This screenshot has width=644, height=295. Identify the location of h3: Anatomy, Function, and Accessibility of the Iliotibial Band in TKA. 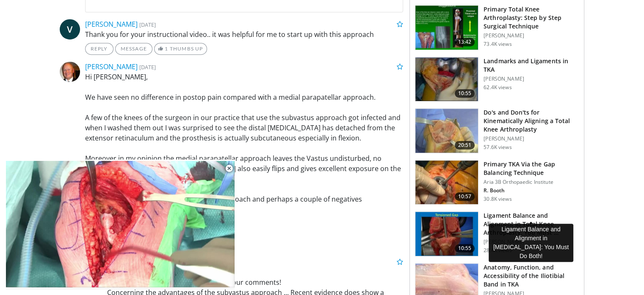
(532, 276).